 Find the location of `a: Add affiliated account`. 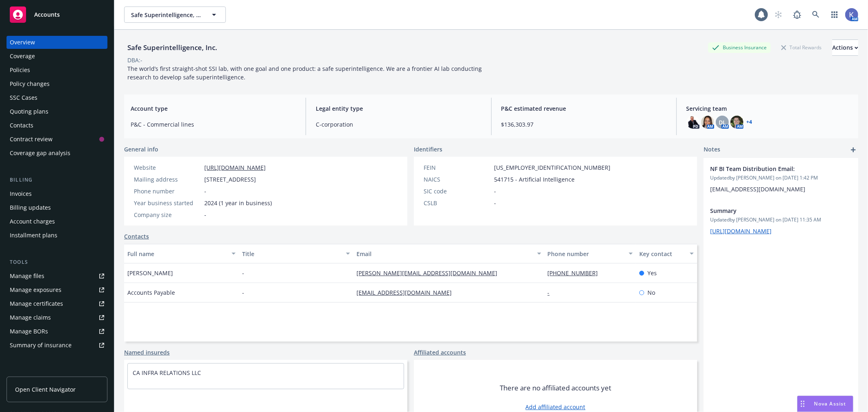

a: Add affiliated account is located at coordinates (555, 406).